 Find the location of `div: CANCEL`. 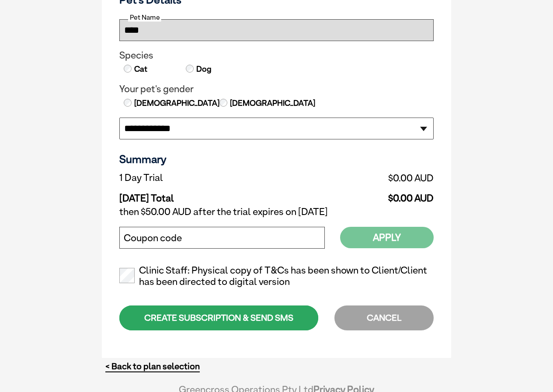

div: CANCEL is located at coordinates (384, 318).